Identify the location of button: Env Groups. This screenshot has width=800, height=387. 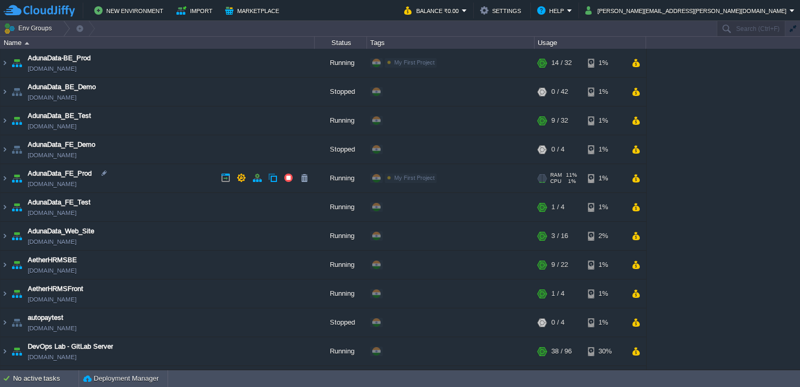
(29, 28).